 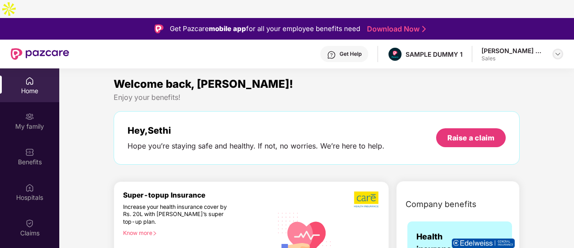 What do you see at coordinates (471, 137) in the screenshot?
I see `div: Raise a claim` at bounding box center [471, 137].